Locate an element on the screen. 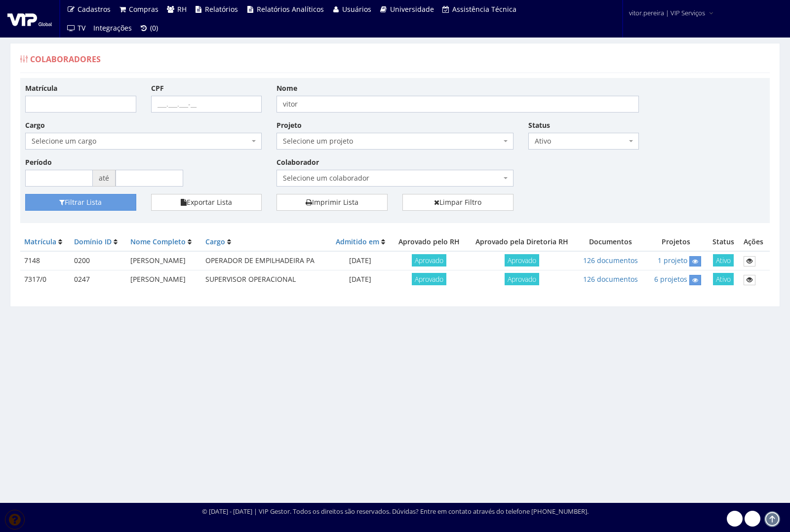  a: 6 projetos is located at coordinates (671, 279).